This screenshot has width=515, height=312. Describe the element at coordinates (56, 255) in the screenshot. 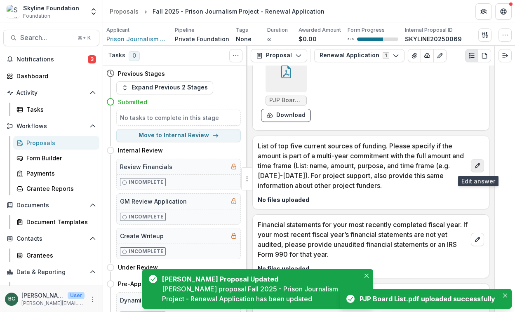

I see `a: Grantees` at that location.